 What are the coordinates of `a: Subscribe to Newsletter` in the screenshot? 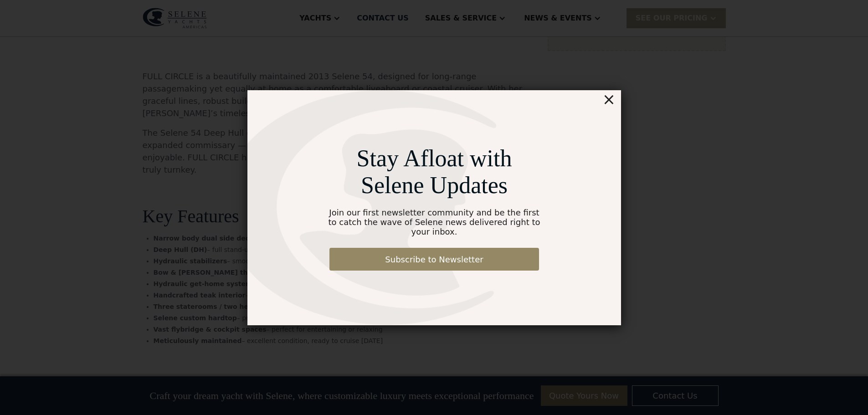 It's located at (435, 259).